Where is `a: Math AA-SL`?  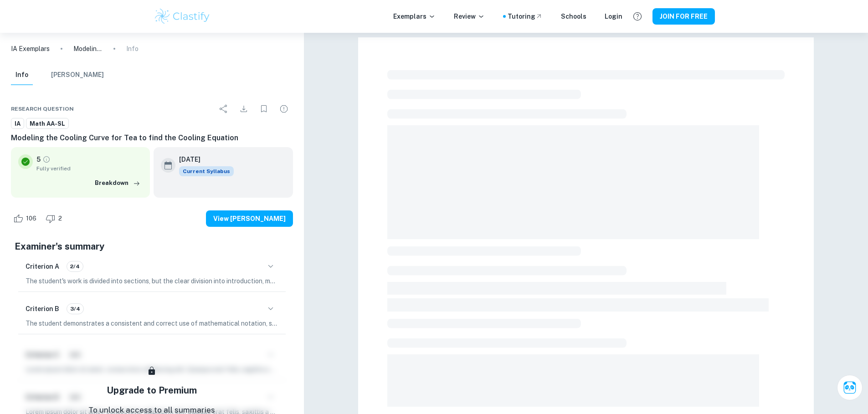
a: Math AA-SL is located at coordinates (48, 124).